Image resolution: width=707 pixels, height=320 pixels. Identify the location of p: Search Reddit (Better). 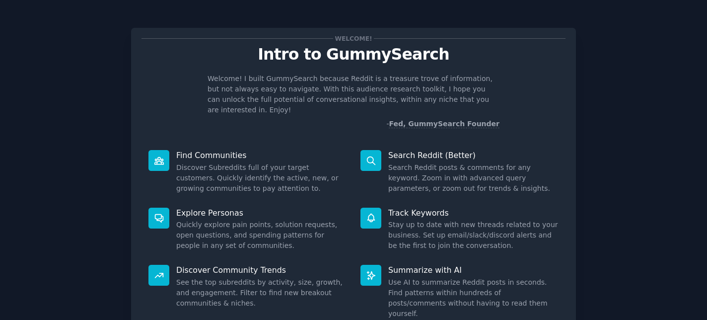
(473, 155).